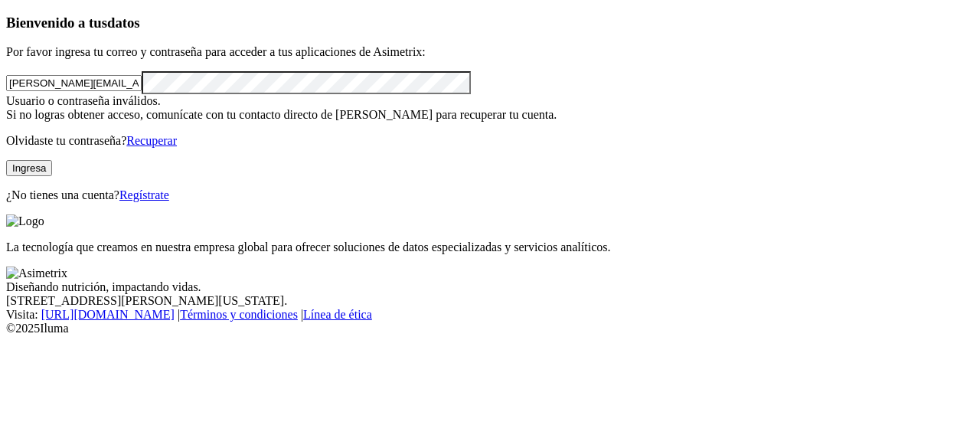 The height and width of the screenshot is (422, 980). What do you see at coordinates (123, 22) in the screenshot?
I see `span: datos` at bounding box center [123, 22].